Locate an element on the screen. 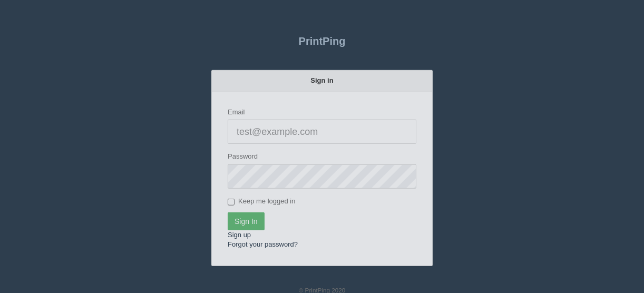  label: Email is located at coordinates (236, 111).